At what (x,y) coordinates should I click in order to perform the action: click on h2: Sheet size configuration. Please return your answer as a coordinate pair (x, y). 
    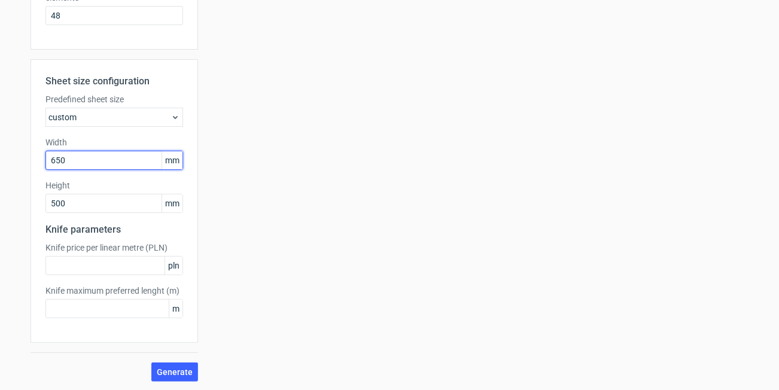
    Looking at the image, I should click on (114, 81).